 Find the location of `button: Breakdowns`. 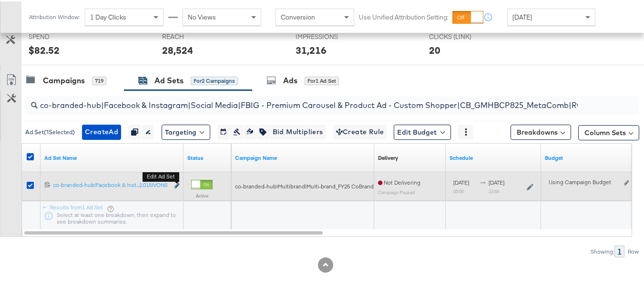

button: Breakdowns is located at coordinates (541, 131).